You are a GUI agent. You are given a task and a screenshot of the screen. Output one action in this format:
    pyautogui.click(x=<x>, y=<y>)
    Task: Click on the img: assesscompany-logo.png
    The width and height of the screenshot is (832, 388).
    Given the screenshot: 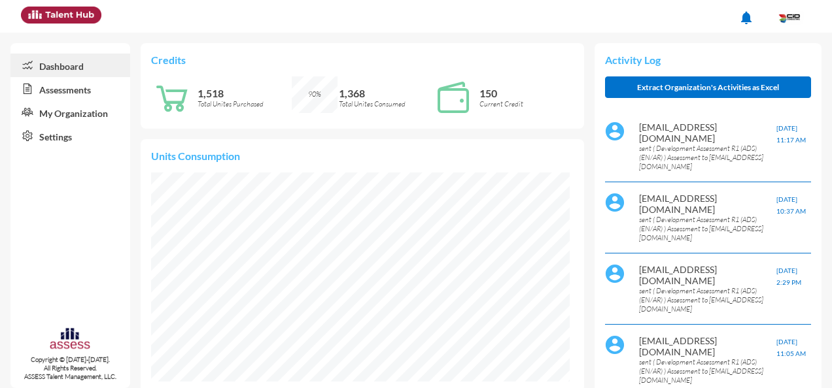 What is the action you would take?
    pyautogui.click(x=70, y=340)
    